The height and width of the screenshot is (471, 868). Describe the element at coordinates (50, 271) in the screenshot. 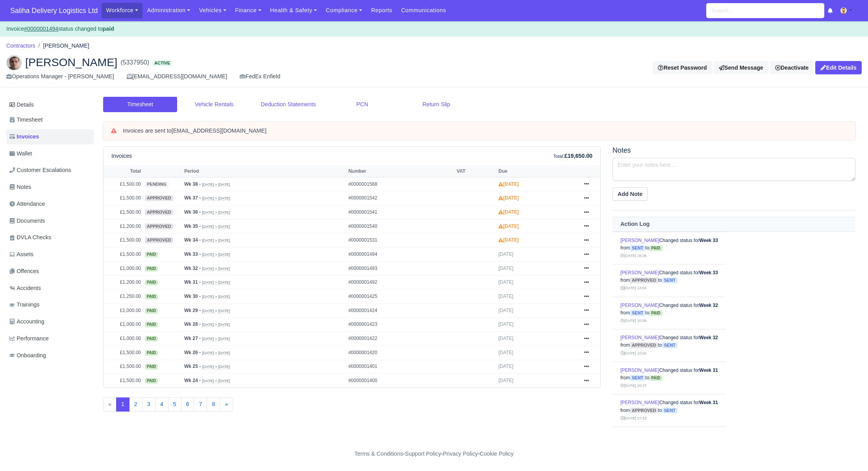

I see `a: Offences` at that location.